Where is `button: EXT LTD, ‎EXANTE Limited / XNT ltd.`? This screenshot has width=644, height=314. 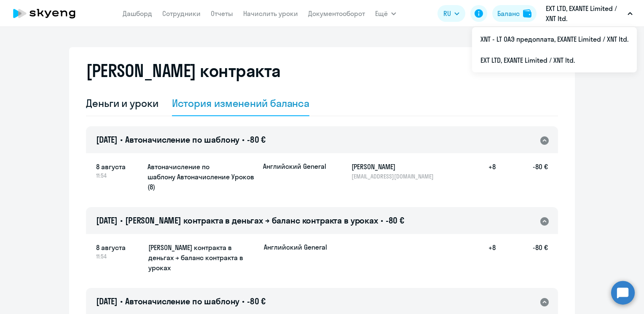 button: EXT LTD, ‎EXANTE Limited / XNT ltd. is located at coordinates (589, 13).